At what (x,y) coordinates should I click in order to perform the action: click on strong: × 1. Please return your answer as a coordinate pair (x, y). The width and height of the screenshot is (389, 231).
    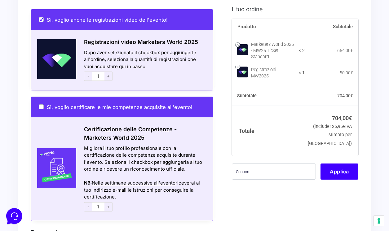
    Looking at the image, I should click on (302, 73).